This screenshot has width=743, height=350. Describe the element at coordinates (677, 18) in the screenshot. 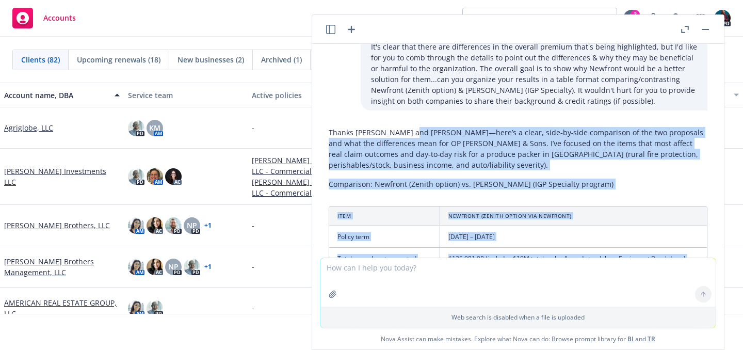

I see `a: Search` at that location.